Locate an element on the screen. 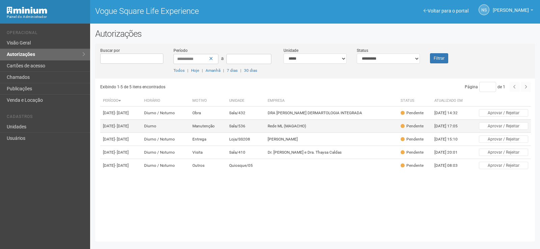  td: Sala/536 is located at coordinates (246, 126).